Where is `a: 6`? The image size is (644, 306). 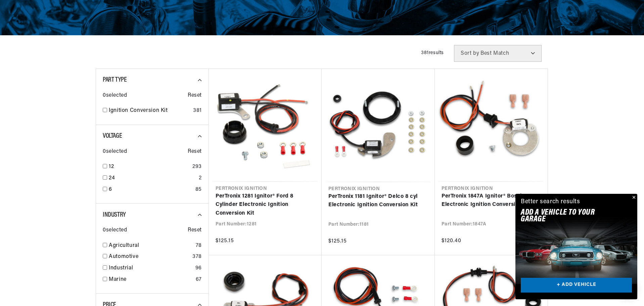 a: 6 is located at coordinates (151, 190).